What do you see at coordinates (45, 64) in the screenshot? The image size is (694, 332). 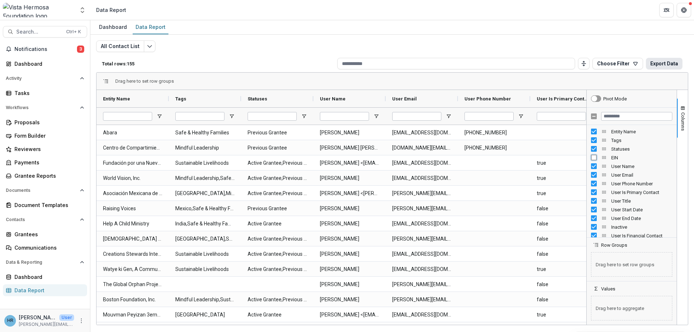 I see `a: Dashboard` at bounding box center [45, 64].